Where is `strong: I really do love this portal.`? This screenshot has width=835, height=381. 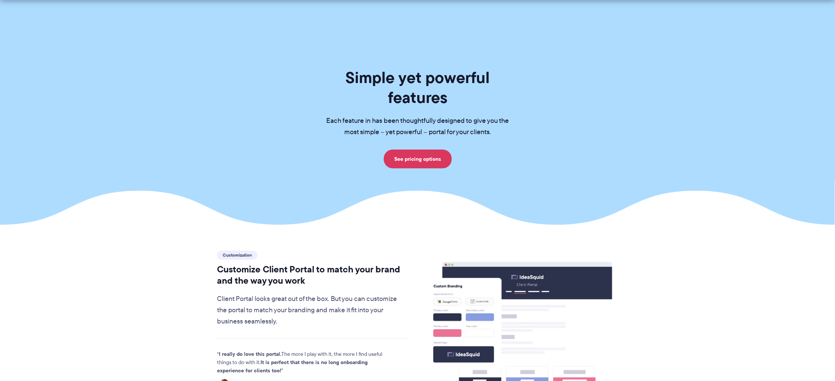 strong: I really do love this portal. is located at coordinates (250, 354).